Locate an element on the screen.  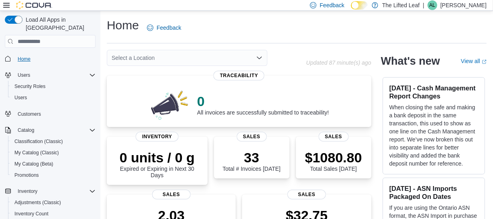
button: Promotions is located at coordinates (53, 175).